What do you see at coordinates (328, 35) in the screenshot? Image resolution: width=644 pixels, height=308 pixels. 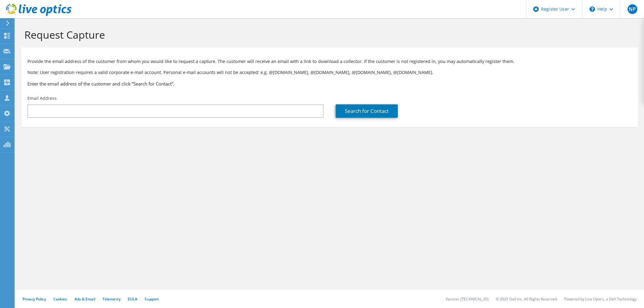 I see `h1: Request Capture` at bounding box center [328, 35].